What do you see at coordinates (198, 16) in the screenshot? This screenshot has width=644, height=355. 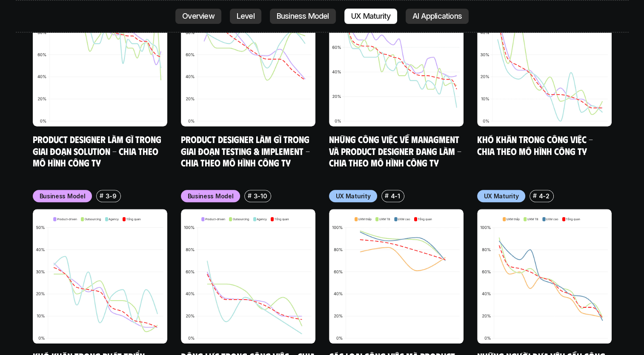 I see `p: Overview` at bounding box center [198, 16].